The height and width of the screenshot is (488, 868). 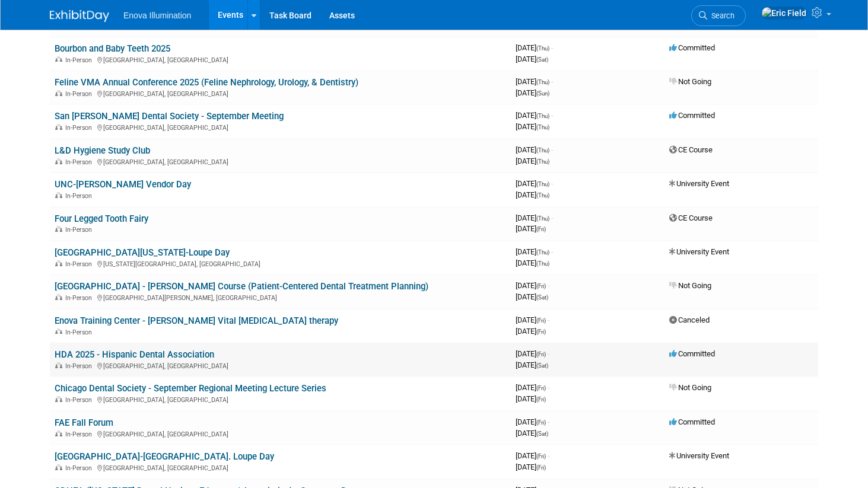 What do you see at coordinates (101, 219) in the screenshot?
I see `a: Four Legged Tooth Fairy` at bounding box center [101, 219].